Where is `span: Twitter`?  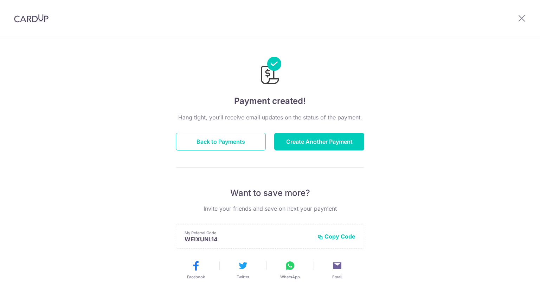
span: Twitter is located at coordinates (243, 277).